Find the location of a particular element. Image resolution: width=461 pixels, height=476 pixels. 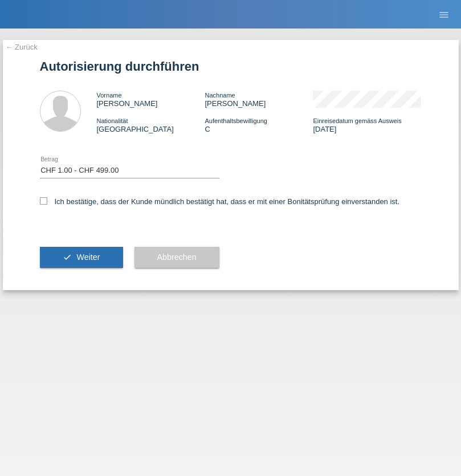

i: menu is located at coordinates (444, 15).